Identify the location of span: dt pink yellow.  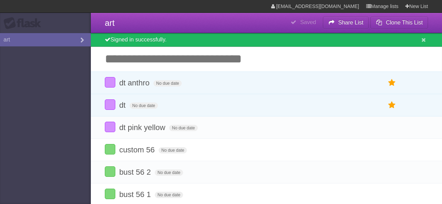
(143, 128).